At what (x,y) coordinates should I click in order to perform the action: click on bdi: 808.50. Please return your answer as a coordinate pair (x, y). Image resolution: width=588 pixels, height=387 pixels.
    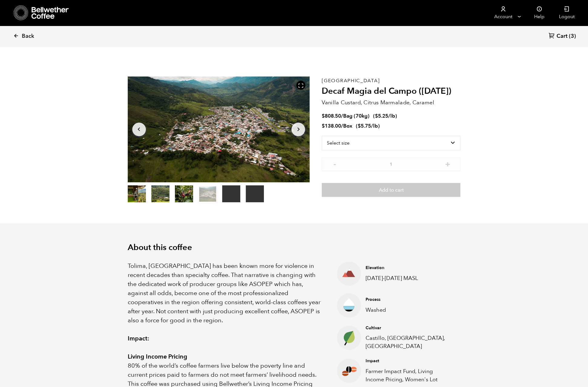
    Looking at the image, I should click on (331, 116).